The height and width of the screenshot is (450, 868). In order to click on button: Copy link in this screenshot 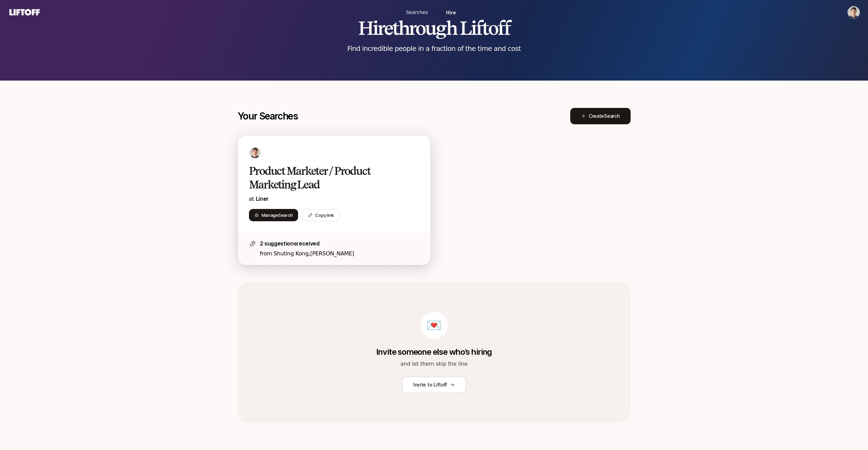, I will do `click(321, 215)`.